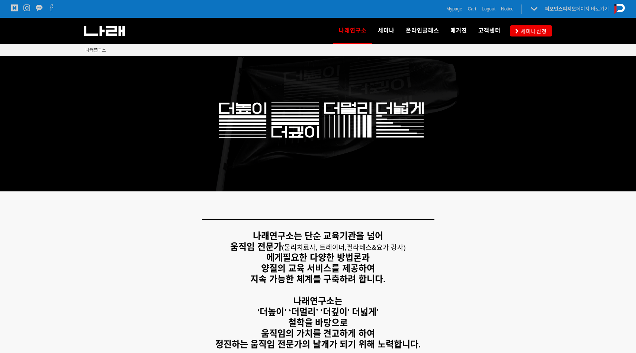  Describe the element at coordinates (423, 31) in the screenshot. I see `a: 온라인클래스` at that location.